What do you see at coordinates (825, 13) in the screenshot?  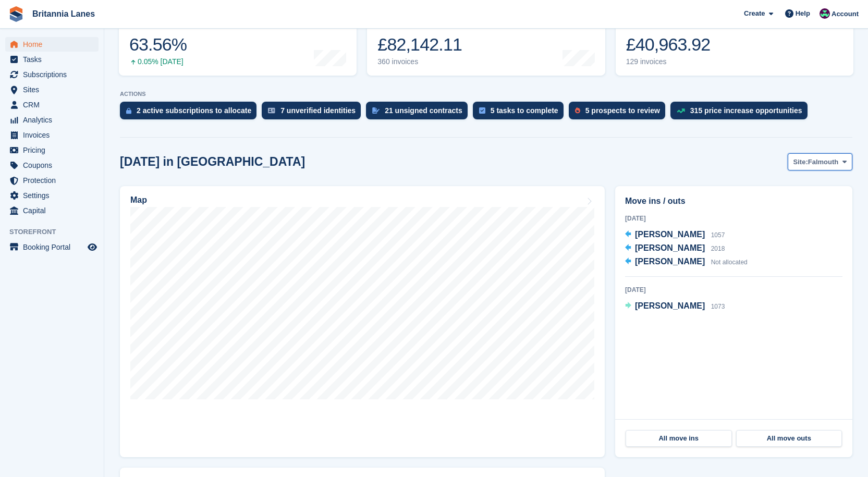 I see `img: Kirsty Miles` at bounding box center [825, 13].